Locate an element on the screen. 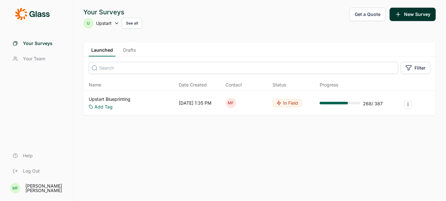 This screenshot has width=446, height=201. button: Get a Quote is located at coordinates (368, 14).